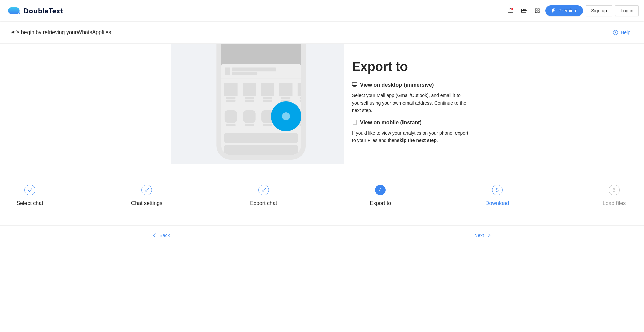 Image resolution: width=644 pixels, height=332 pixels. I want to click on span: 4, so click(381, 190).